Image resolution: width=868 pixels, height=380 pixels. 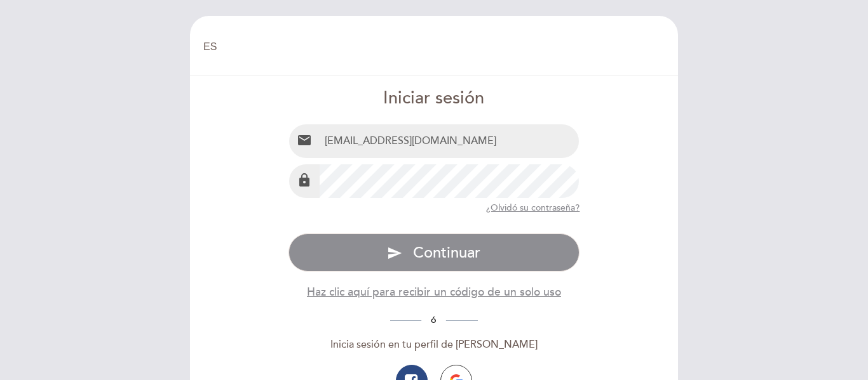 I want to click on button: Haz clic aquí para recibir un código de un solo uso, so click(x=434, y=291).